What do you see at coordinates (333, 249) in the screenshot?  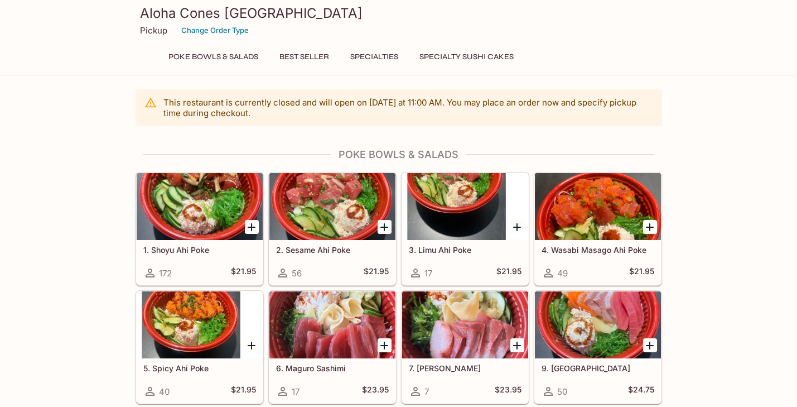 I see `h5: 2. Sesame Ahi Poke` at bounding box center [333, 249].